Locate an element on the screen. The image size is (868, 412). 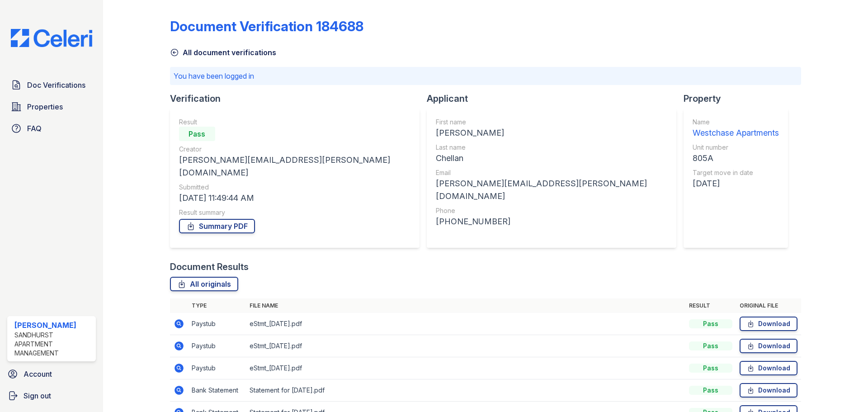
div: Result is located at coordinates (295, 122).